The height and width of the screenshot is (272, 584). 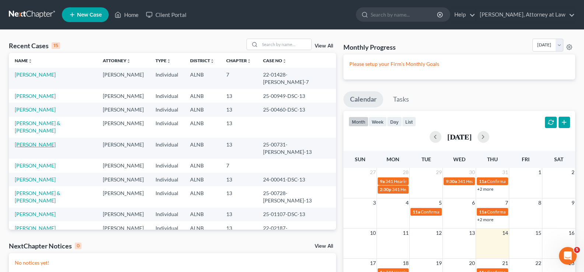 I want to click on span: Tue, so click(x=426, y=159).